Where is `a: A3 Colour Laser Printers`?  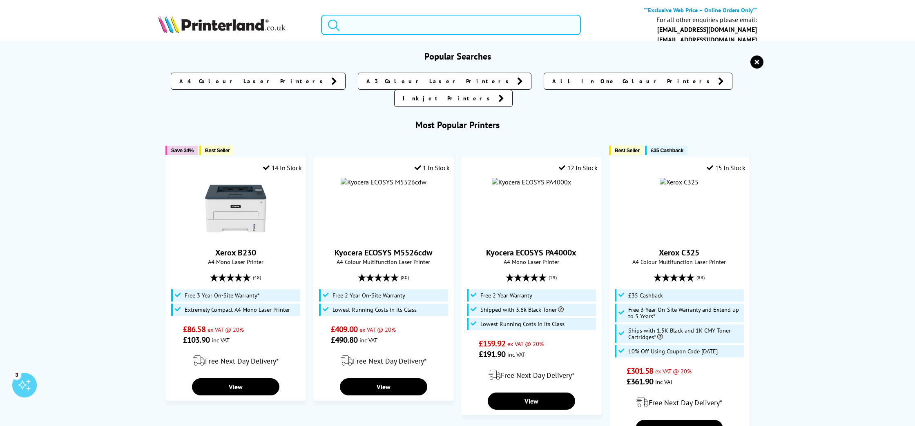
a: A3 Colour Laser Printers is located at coordinates (444, 81).